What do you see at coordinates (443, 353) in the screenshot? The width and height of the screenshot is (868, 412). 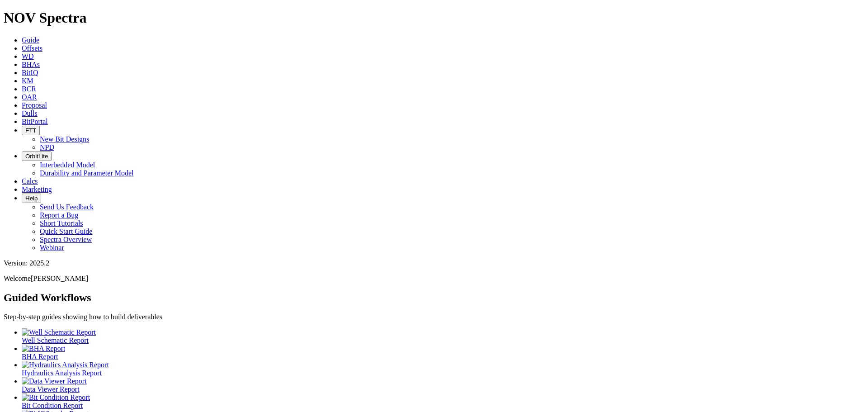 I see `a: BHA Report BHA Report` at bounding box center [443, 353].